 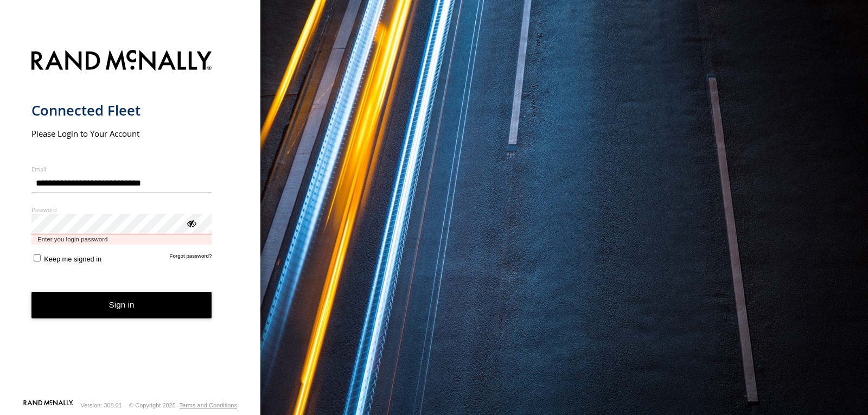 What do you see at coordinates (130, 221) in the screenshot?
I see `form: main` at bounding box center [130, 221].